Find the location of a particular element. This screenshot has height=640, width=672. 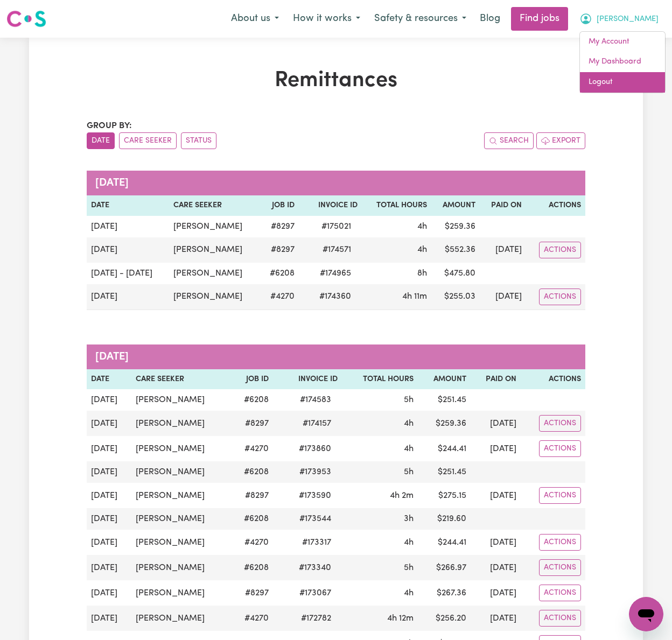

td: $ 256.20 is located at coordinates (445, 618).